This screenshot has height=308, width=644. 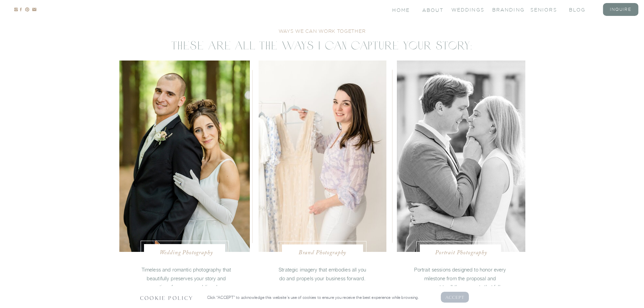 What do you see at coordinates (186, 252) in the screenshot?
I see `a: Wedding Photography` at bounding box center [186, 252].